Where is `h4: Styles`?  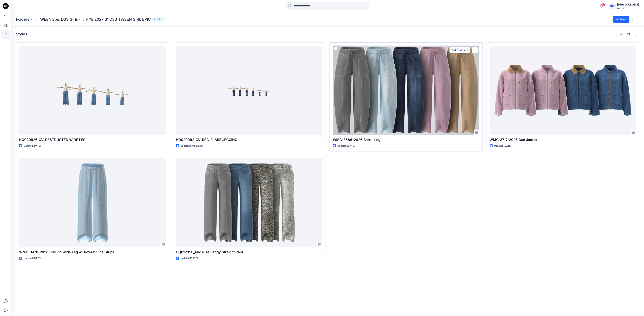 h4: Styles is located at coordinates (21, 34).